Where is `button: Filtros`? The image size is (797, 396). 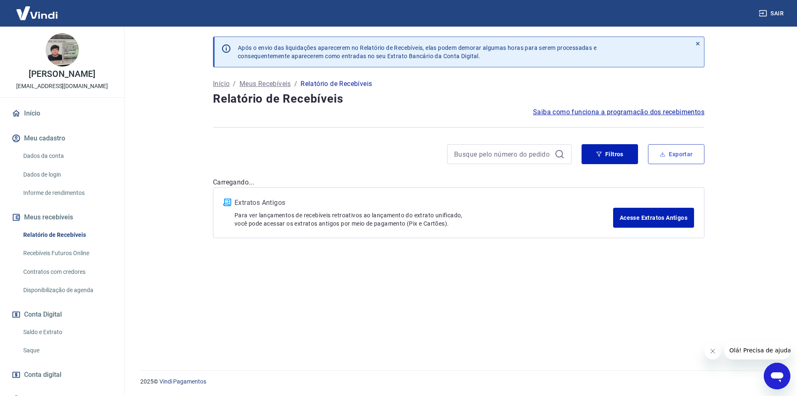 button: Filtros is located at coordinates (610, 154).